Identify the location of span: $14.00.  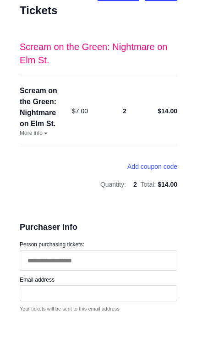
(167, 184).